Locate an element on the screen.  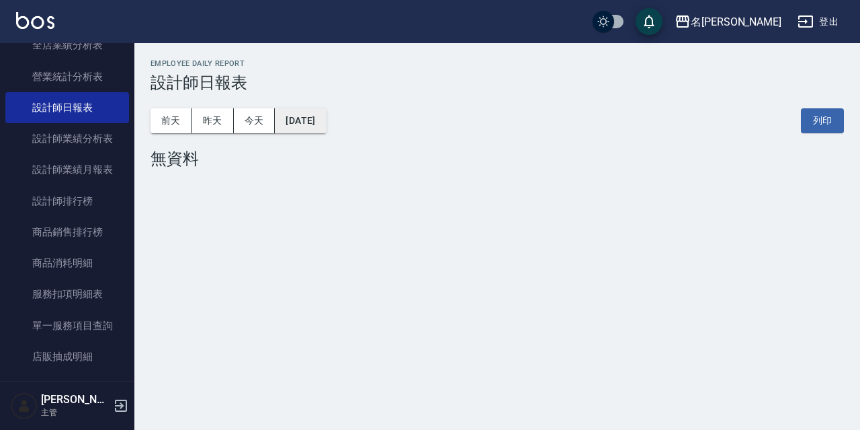
div: 無資料 is located at coordinates (497, 159).